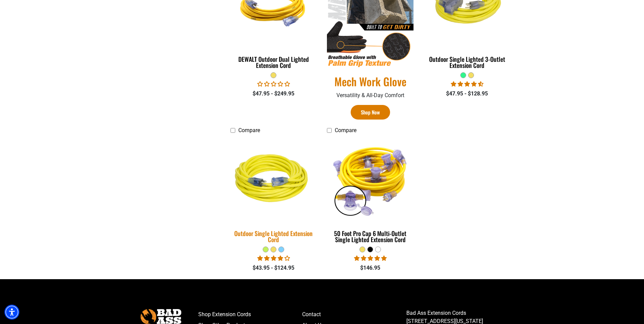  Describe the element at coordinates (12, 313) in the screenshot. I see `div: Accessibility Menu` at that location.